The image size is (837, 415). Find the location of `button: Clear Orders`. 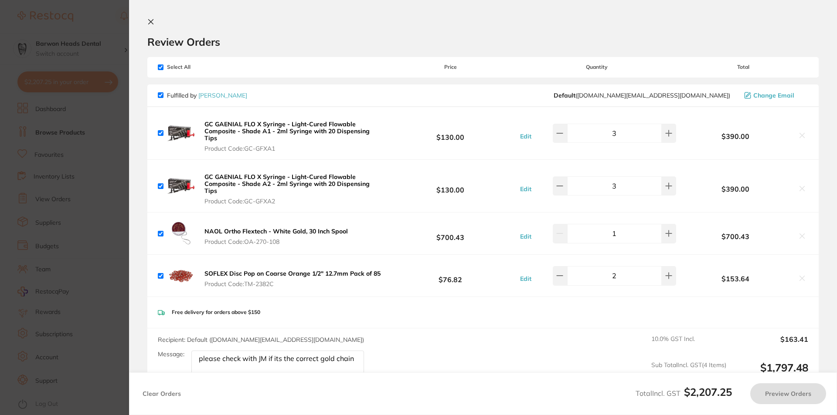

button: Clear Orders is located at coordinates (162, 394).